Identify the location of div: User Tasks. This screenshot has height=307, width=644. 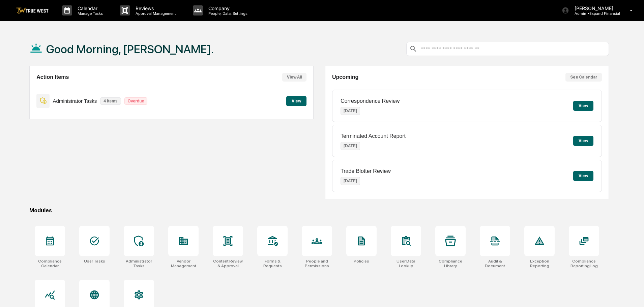
(95, 261).